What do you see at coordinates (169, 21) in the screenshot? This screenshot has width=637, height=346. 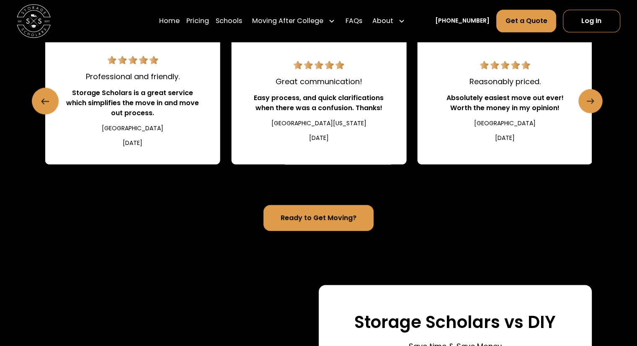 I see `a: Home` at bounding box center [169, 21].